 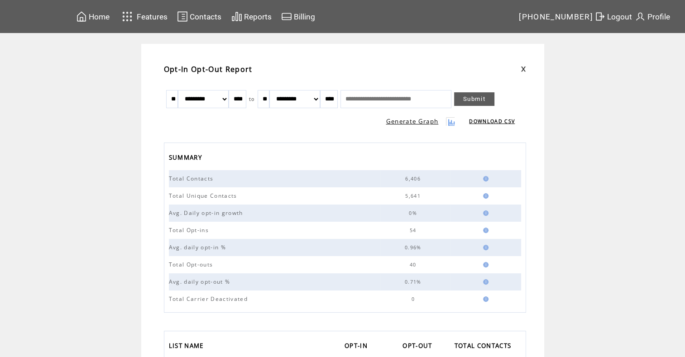 I want to click on img: home.svg, so click(x=81, y=16).